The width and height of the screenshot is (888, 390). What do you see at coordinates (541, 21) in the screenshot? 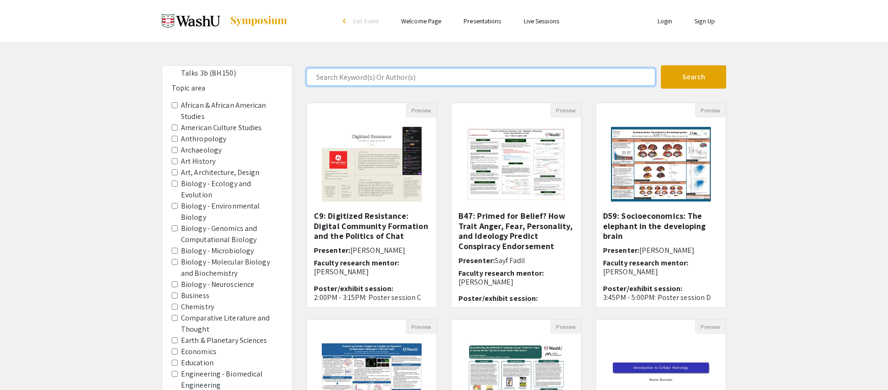
I see `a: Live Sessions` at bounding box center [541, 21].